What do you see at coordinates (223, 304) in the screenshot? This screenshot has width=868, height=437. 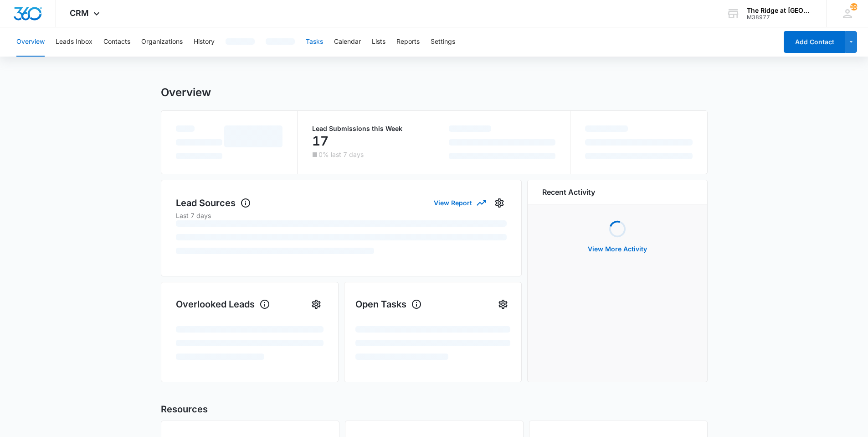 I see `h1: Overlooked Leads` at bounding box center [223, 304].